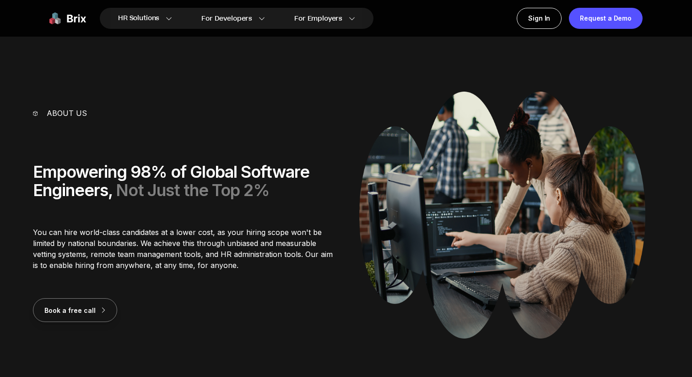 Image resolution: width=692 pixels, height=377 pixels. What do you see at coordinates (539, 18) in the screenshot?
I see `a: Sign In` at bounding box center [539, 18].